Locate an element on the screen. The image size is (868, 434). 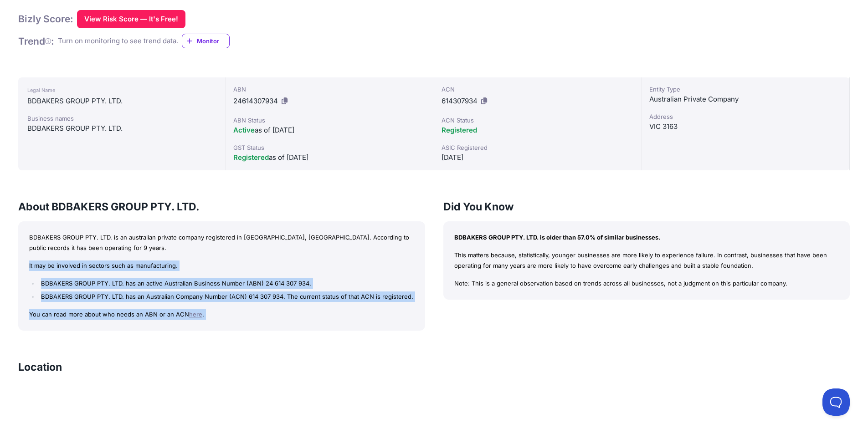
div: Address is located at coordinates (745, 117).